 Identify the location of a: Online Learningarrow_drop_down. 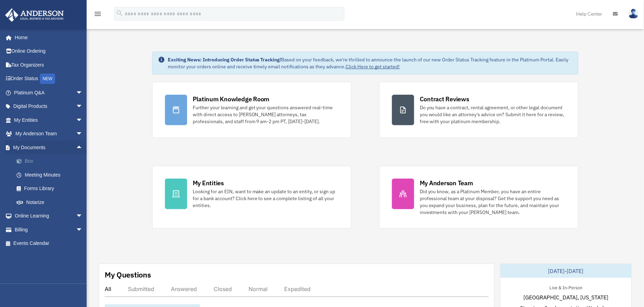
(48, 216).